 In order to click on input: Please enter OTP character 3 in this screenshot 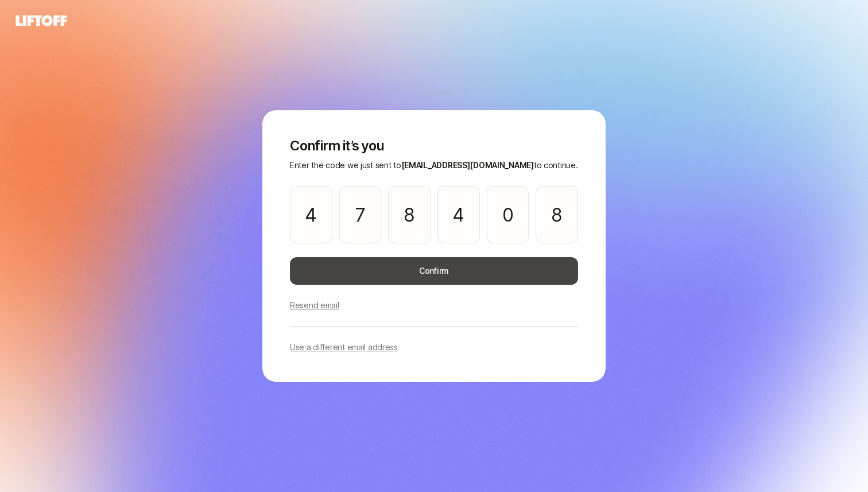, I will do `click(409, 214)`.